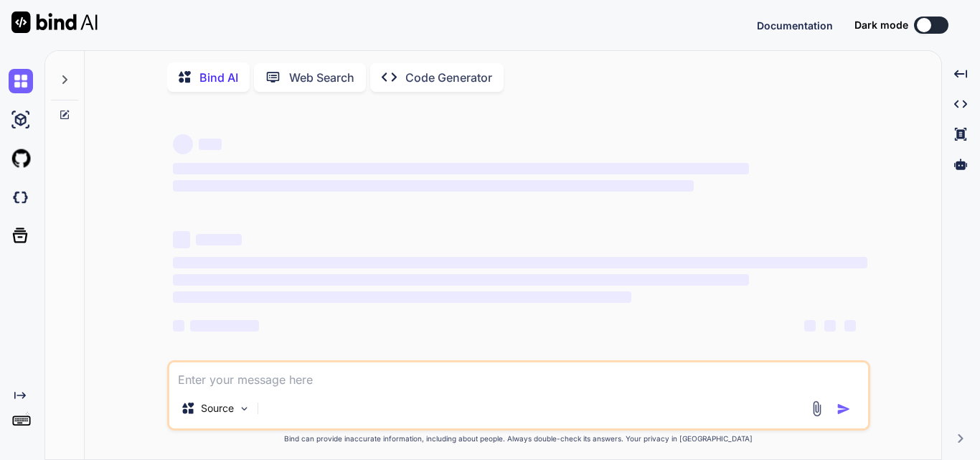  Describe the element at coordinates (218, 408) in the screenshot. I see `p: Source` at that location.